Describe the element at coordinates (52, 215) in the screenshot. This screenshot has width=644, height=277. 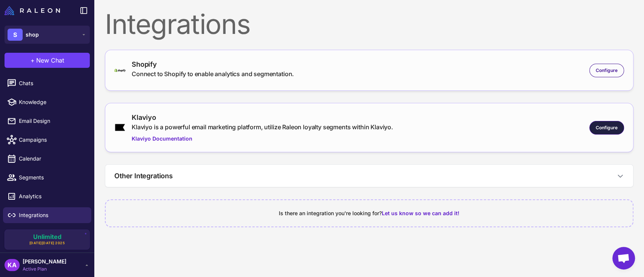
I see `span: Integrations` at that location.